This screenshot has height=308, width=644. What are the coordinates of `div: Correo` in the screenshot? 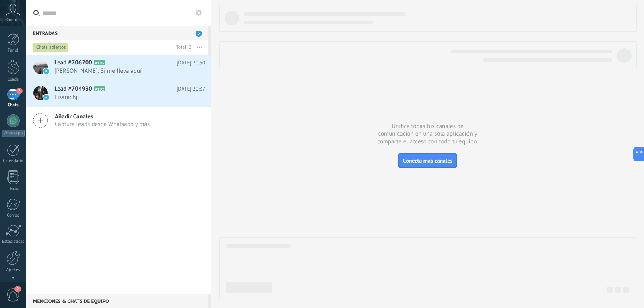 It's located at (13, 215).